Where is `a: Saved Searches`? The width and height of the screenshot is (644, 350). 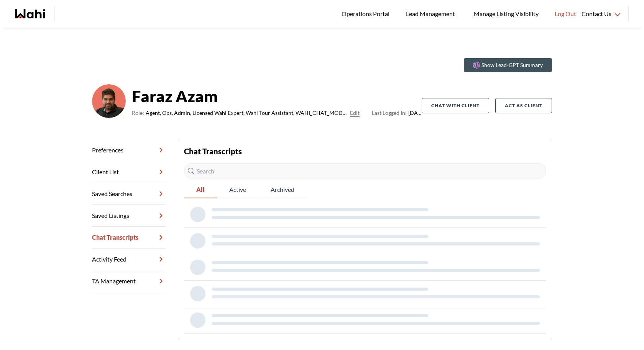
a: Saved Searches is located at coordinates (129, 194).